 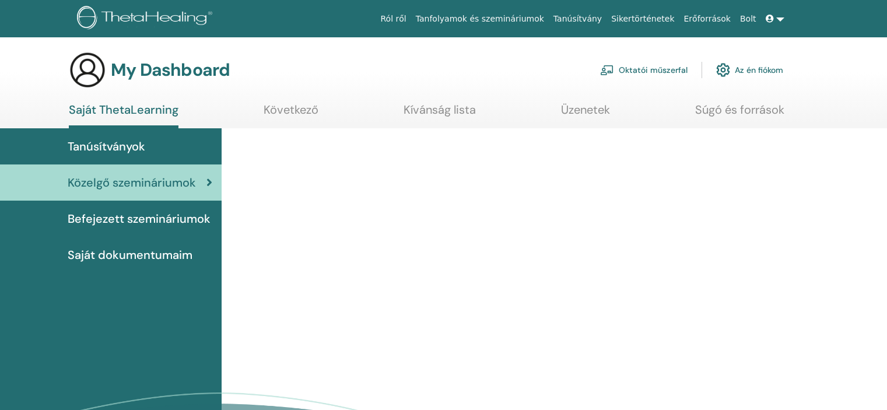 I want to click on a: Bolt, so click(x=748, y=19).